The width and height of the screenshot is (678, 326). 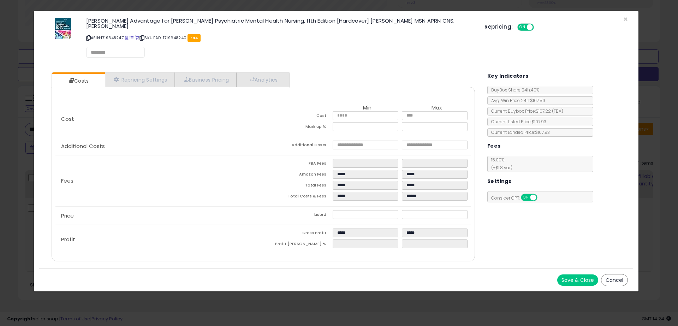 What do you see at coordinates (298, 197) in the screenshot?
I see `td: Total Costs & Fees` at bounding box center [298, 197].